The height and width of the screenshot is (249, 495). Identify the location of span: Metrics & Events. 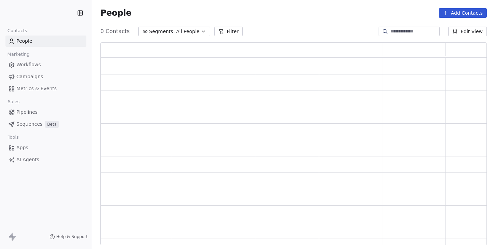
(37, 88).